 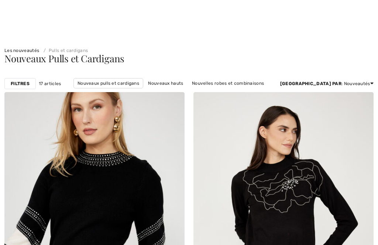 I want to click on a: Les nouveautés, so click(x=22, y=51).